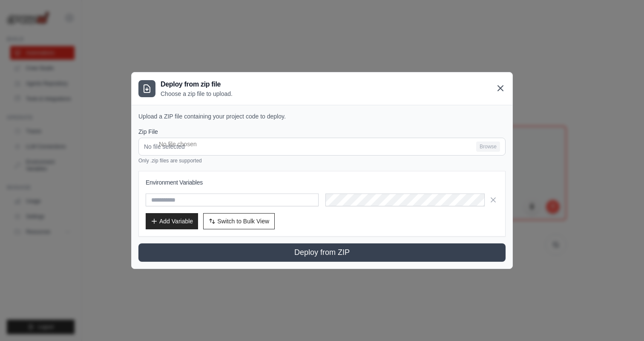 This screenshot has width=644, height=341. Describe the element at coordinates (322, 116) in the screenshot. I see `p: Upload a ZIP file containing your project code to deploy.` at that location.